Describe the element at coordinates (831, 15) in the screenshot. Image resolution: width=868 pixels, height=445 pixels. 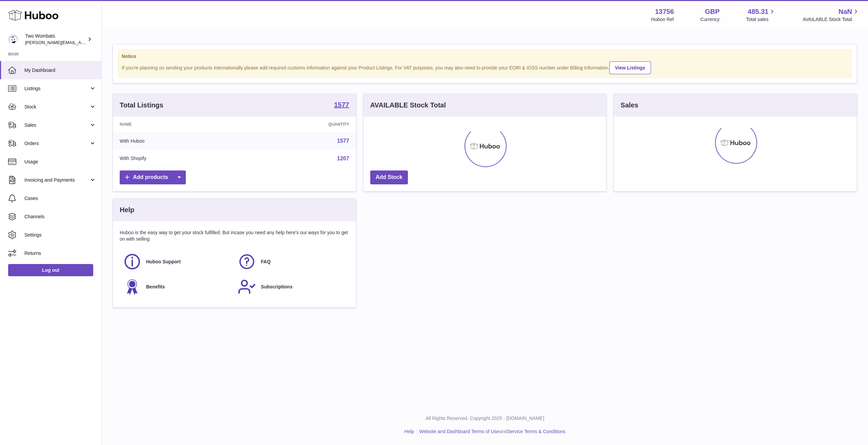
I see `a: NaN AVAILABLE Stock Total` at that location.